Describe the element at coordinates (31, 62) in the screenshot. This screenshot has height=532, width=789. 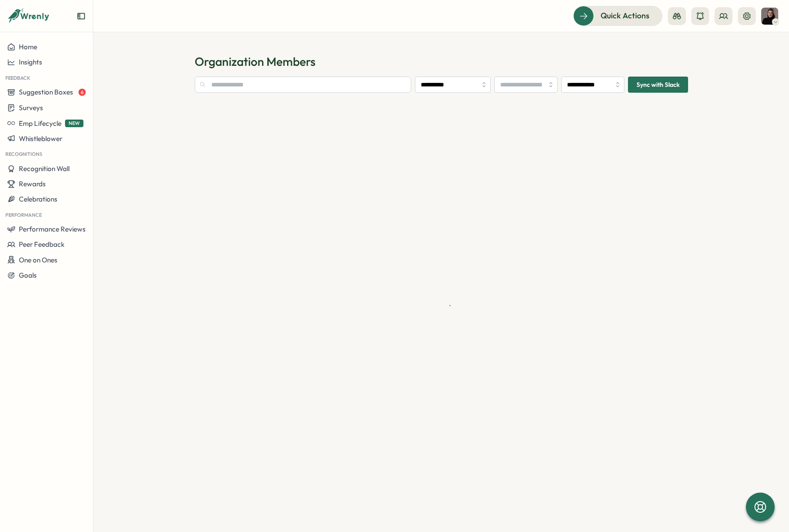
I see `span: Insights` at that location.